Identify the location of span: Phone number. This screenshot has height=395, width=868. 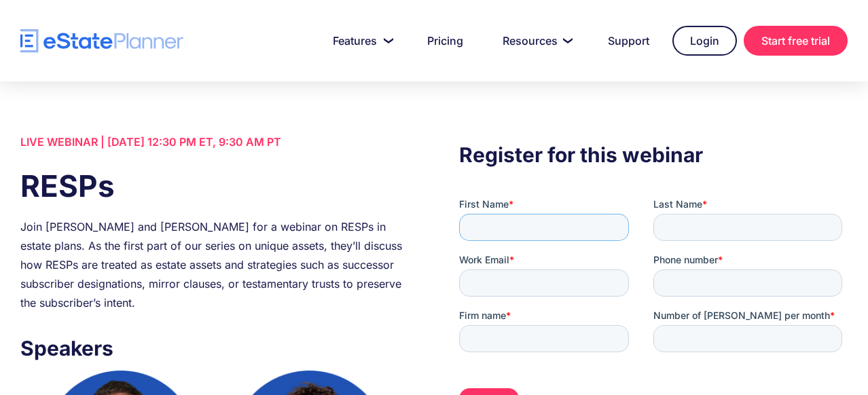
(226, 62).